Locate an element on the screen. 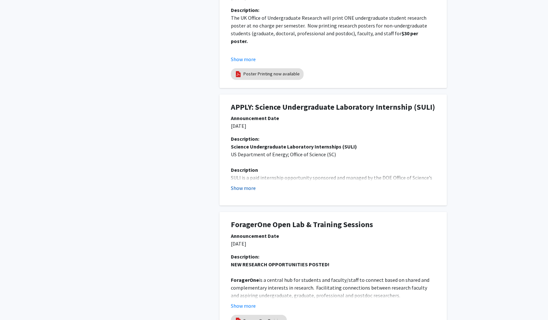  h1: APPLY: Science Undergraduate Laboratory Internship (SULI) is located at coordinates (333, 107).